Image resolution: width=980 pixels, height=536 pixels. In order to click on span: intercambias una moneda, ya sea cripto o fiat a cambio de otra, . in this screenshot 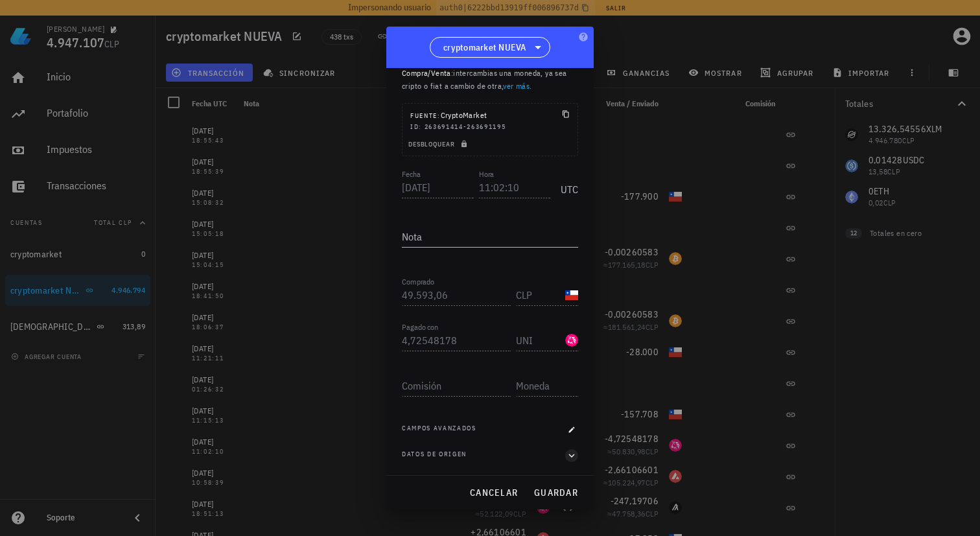, I will do `click(484, 79)`.